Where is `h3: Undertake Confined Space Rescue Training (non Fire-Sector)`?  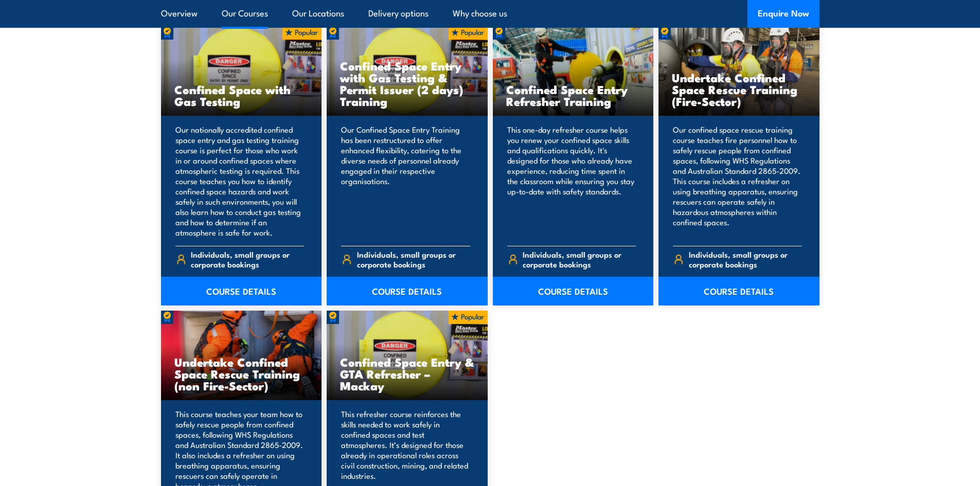
h3: Undertake Confined Space Rescue Training (non Fire-Sector) is located at coordinates (242, 373).